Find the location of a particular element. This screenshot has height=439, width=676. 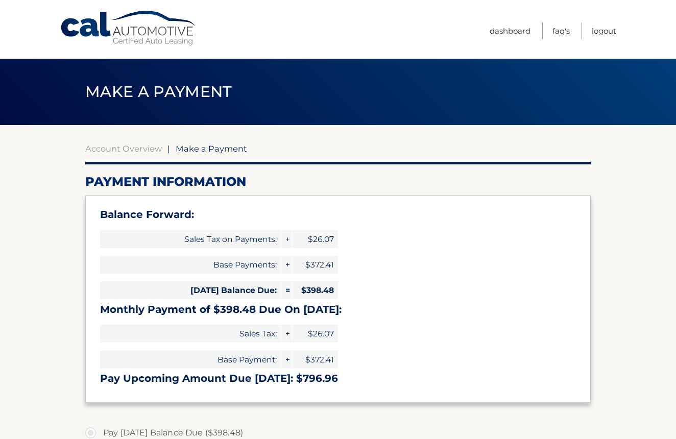

a: FAQ's is located at coordinates (561, 31).